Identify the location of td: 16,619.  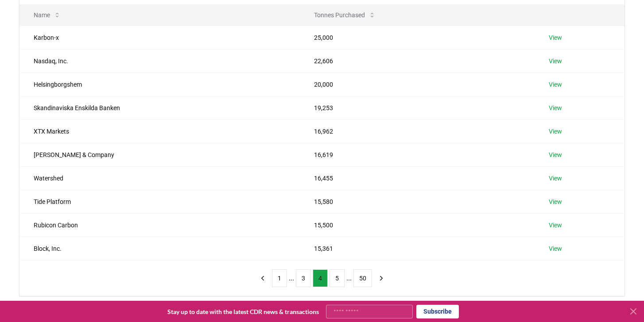
(417, 154).